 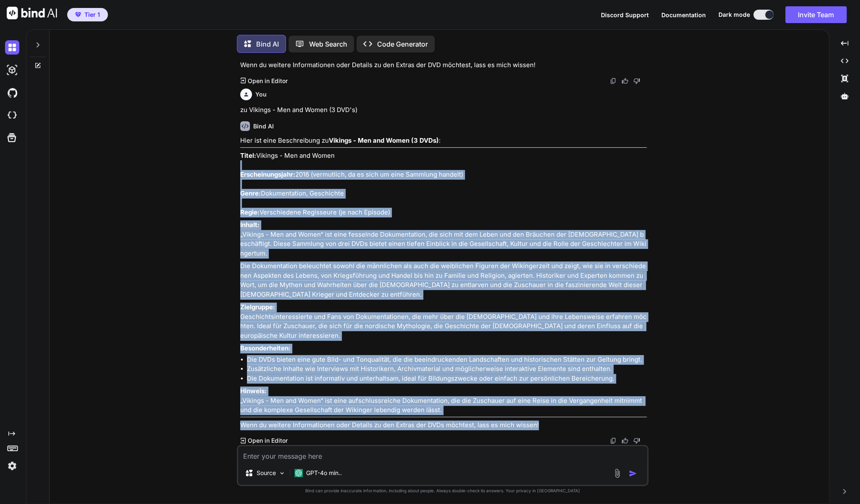 I want to click on img: darkChat, so click(x=13, y=47).